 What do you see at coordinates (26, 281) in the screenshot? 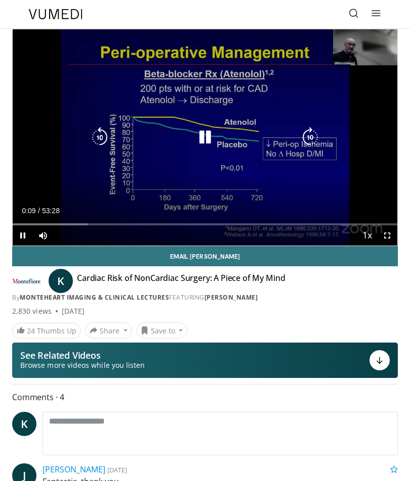
I see `img: MonteHeart Imaging & Clinical Lectures` at bounding box center [26, 281].